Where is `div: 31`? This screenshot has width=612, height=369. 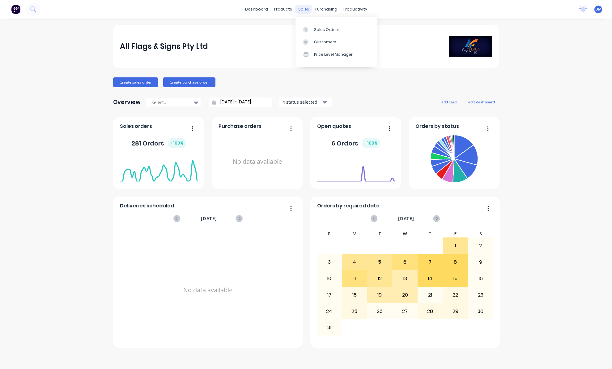 div: 31 is located at coordinates (330, 327).